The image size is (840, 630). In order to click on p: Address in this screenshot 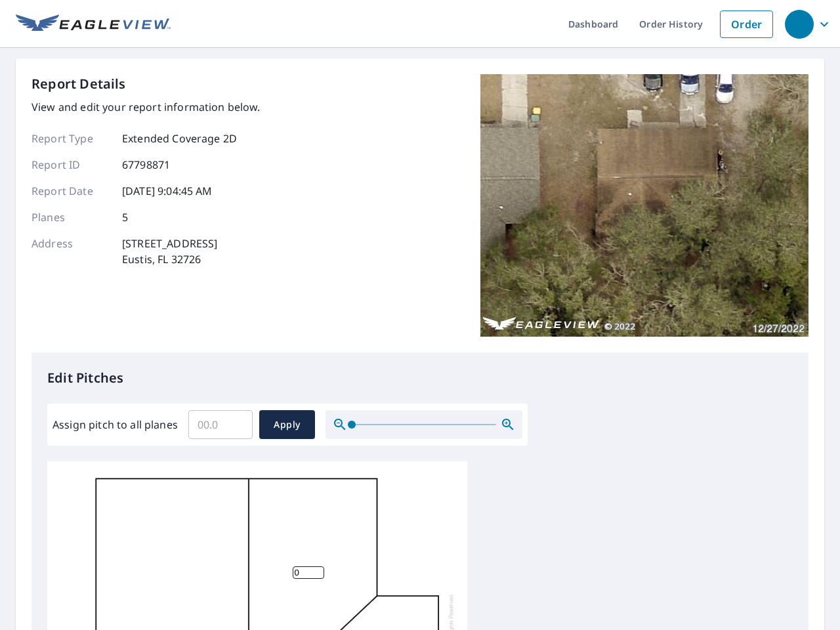, I will do `click(71, 251)`.